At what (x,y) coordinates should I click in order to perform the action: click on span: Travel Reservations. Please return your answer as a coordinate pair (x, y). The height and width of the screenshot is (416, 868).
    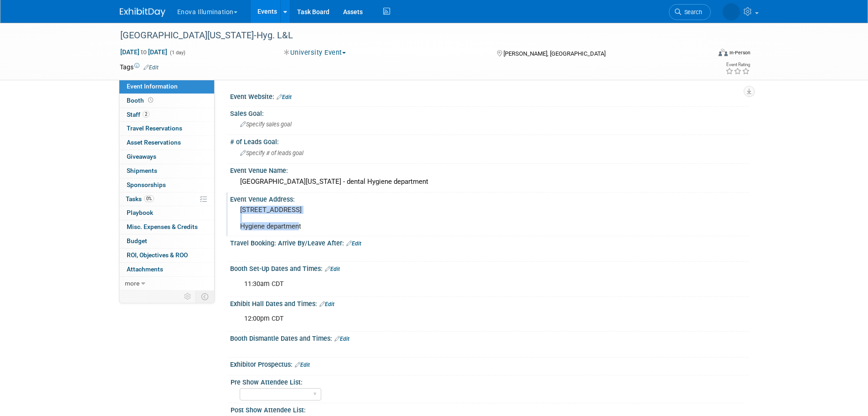
    Looking at the image, I should click on (154, 128).